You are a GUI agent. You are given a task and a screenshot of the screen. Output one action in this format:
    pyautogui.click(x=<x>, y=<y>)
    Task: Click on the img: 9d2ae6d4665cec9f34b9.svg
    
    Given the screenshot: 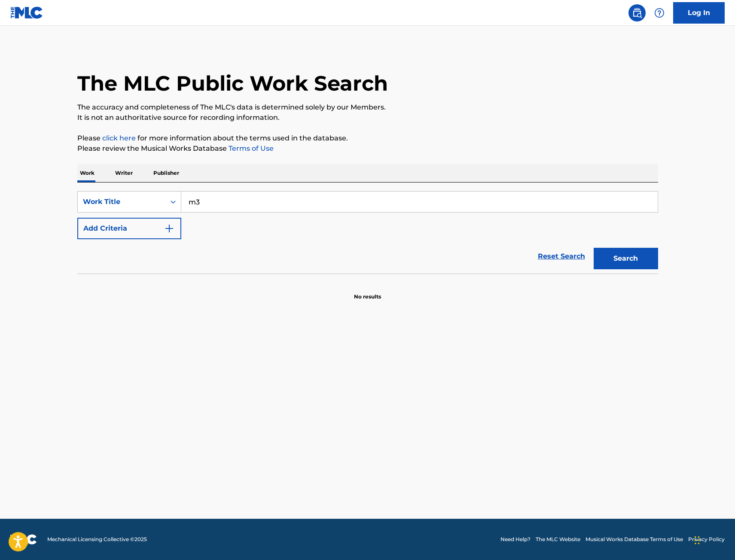 What is the action you would take?
    pyautogui.click(x=169, y=228)
    